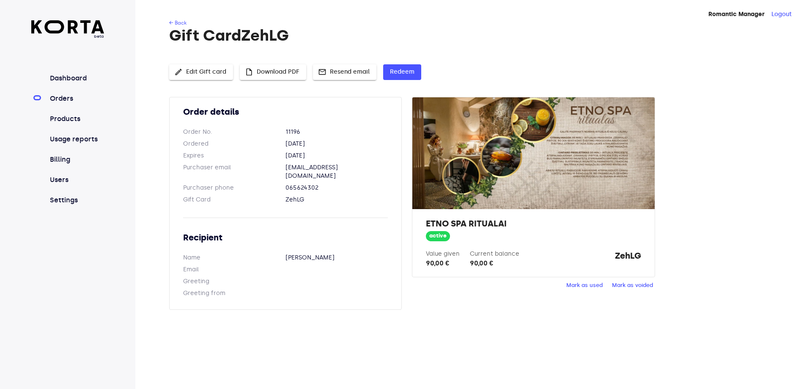 This screenshot has width=812, height=389. Describe the element at coordinates (628, 259) in the screenshot. I see `strong: ZehLG` at that location.